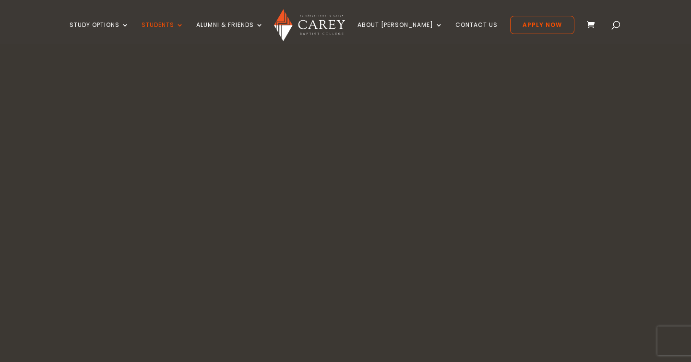  Describe the element at coordinates (99, 33) in the screenshot. I see `a: Study Options` at that location.